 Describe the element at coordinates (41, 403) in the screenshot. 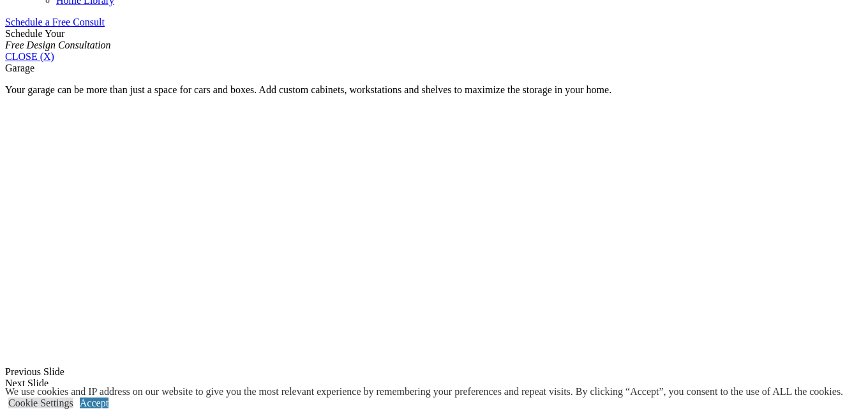

I see `a: Cookie Settings` at that location.